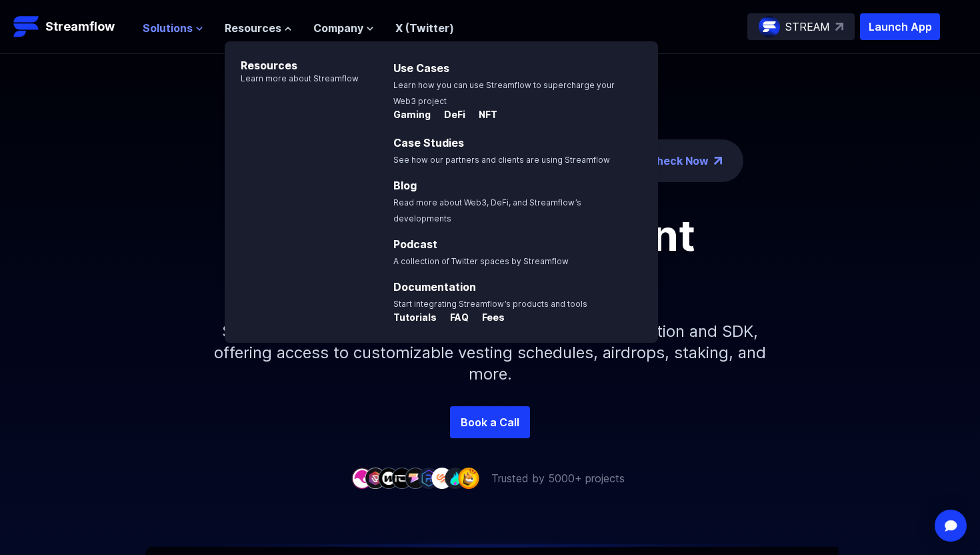 This screenshot has height=555, width=980. What do you see at coordinates (435, 287) in the screenshot?
I see `a: Documentation` at bounding box center [435, 287].